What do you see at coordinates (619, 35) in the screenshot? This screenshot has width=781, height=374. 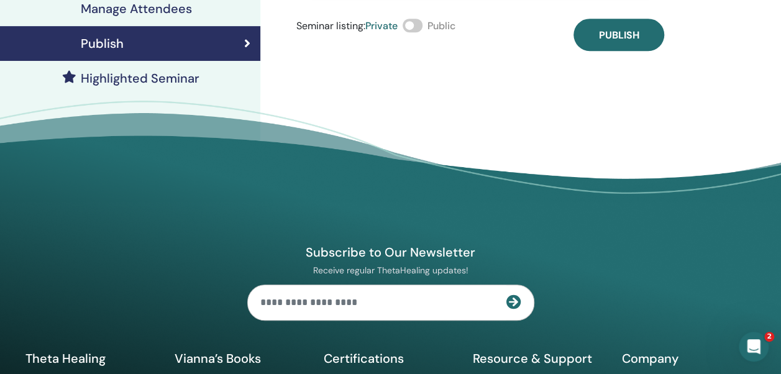 I see `button: Publish` at bounding box center [619, 35].